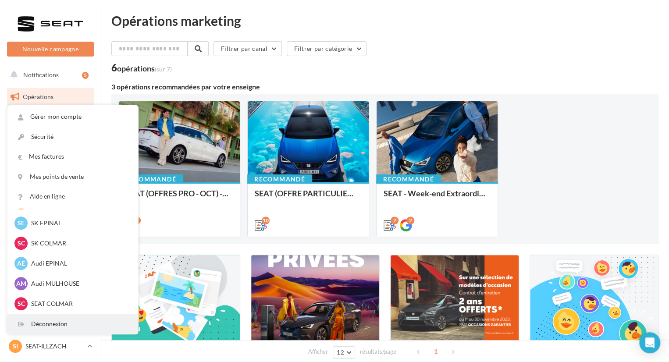  Describe the element at coordinates (142, 68) in the screenshot. I see `div: 6` at that location.